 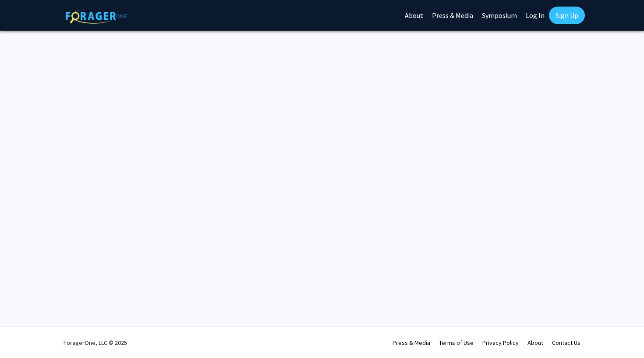 What do you see at coordinates (95, 342) in the screenshot?
I see `div: ForagerOne, LLC © 2025` at bounding box center [95, 342].